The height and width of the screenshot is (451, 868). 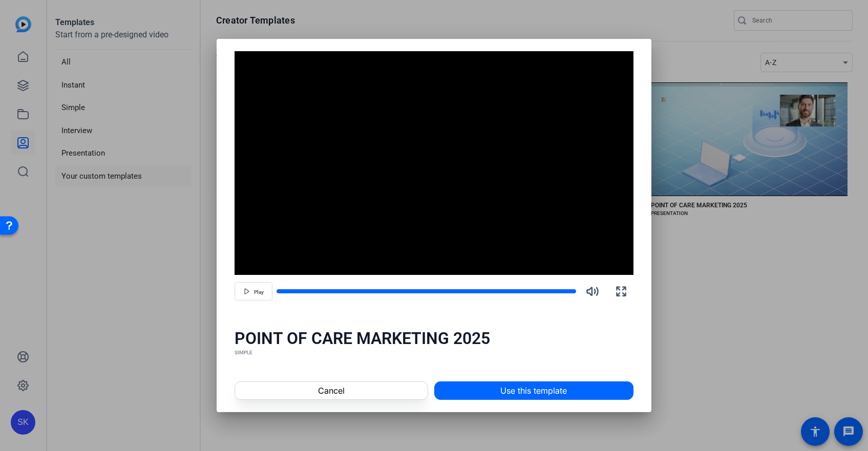 I want to click on div: SIMPLE, so click(x=434, y=353).